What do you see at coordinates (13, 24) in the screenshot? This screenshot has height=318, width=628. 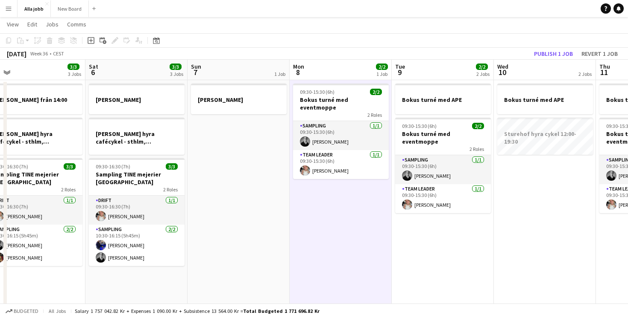 I see `span: View` at bounding box center [13, 24].